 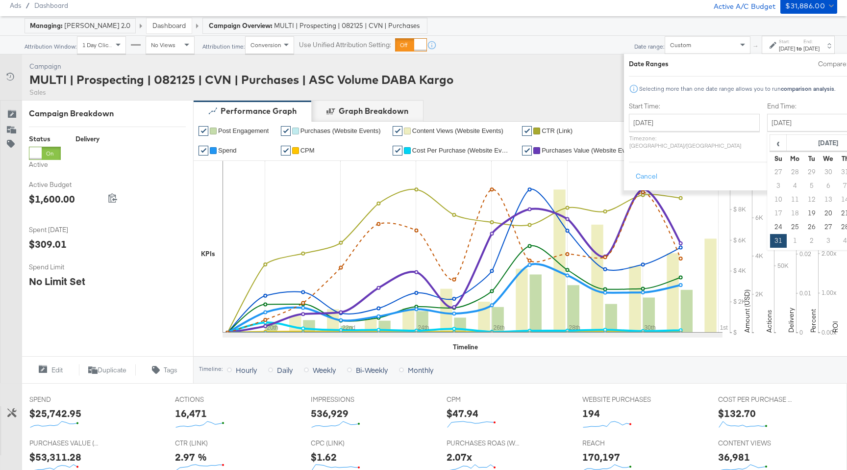 What do you see at coordinates (98, 45) in the screenshot?
I see `span: 1 Day Clicks` at bounding box center [98, 45].